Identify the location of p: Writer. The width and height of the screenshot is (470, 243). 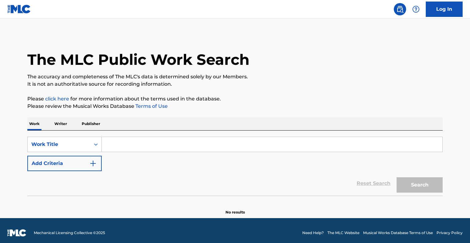
(61, 124).